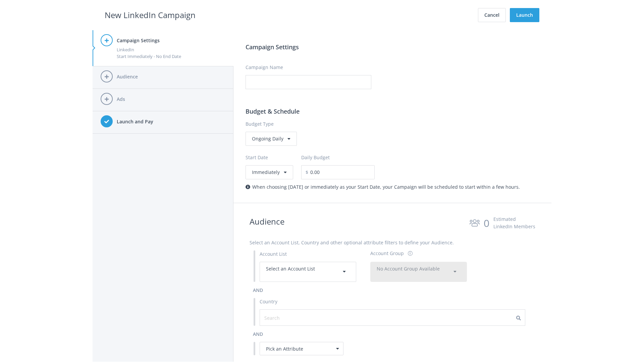 The image size is (644, 362). I want to click on div: Pick an Attribute, so click(302, 348).